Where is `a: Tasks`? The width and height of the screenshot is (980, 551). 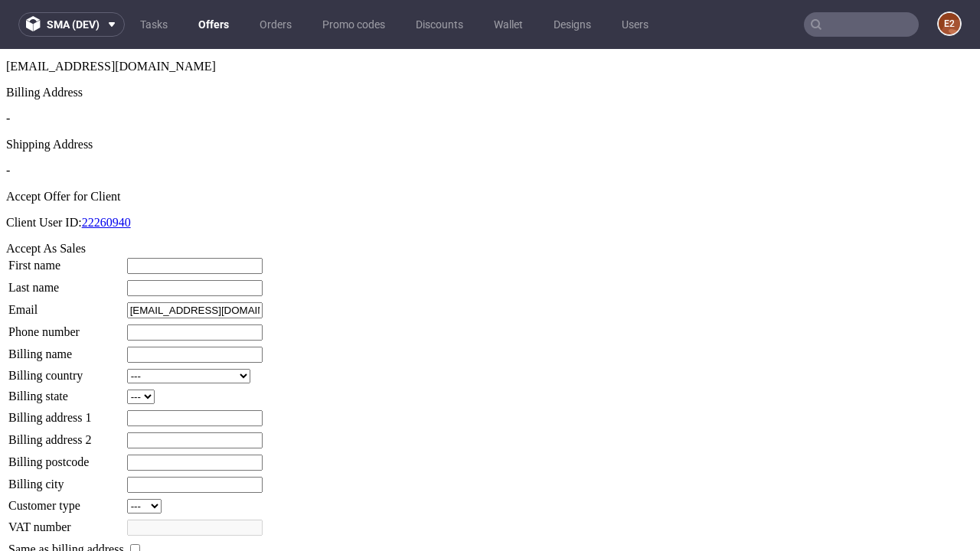
a: Tasks is located at coordinates (154, 24).